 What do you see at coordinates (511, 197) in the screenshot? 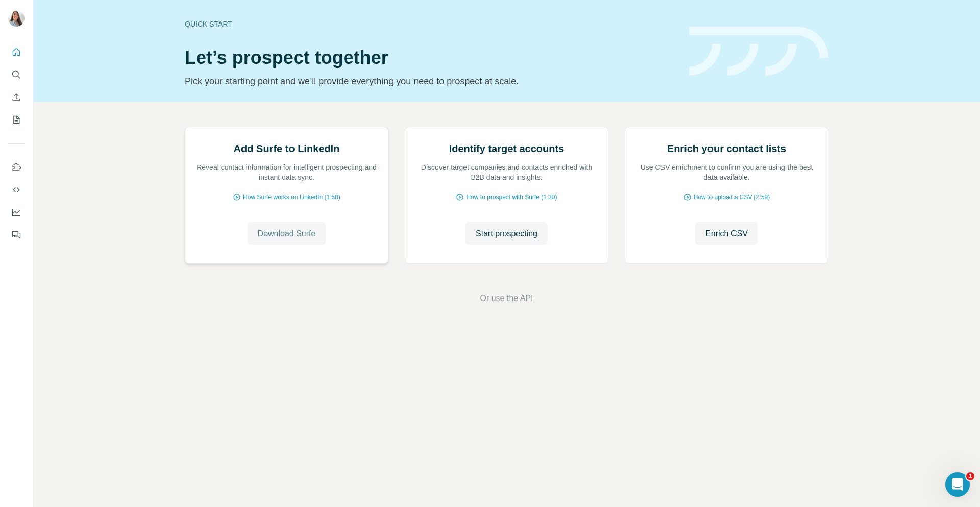
I see `span: How to prospect with Surfe (1:30)` at bounding box center [511, 197].